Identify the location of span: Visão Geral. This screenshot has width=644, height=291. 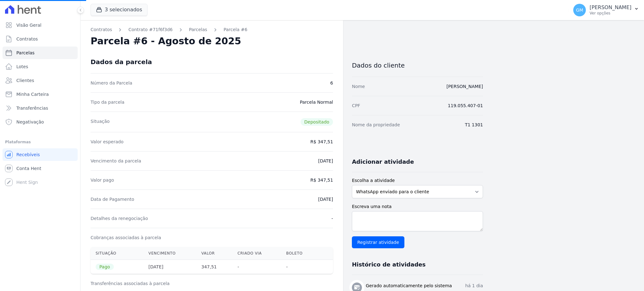
(29, 25).